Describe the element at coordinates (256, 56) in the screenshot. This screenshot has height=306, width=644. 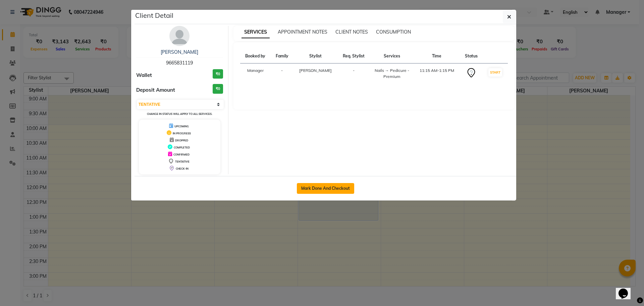
I see `th: Booked by` at that location.